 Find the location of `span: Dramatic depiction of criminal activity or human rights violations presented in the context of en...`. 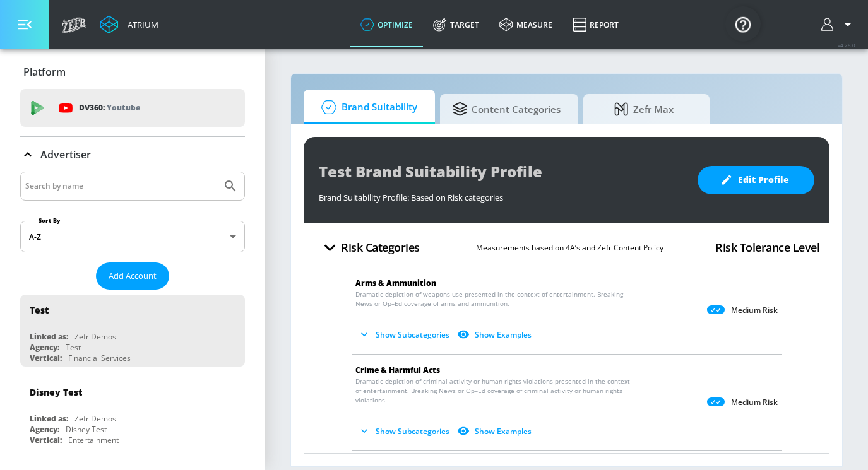

span: Dramatic depiction of criminal activity or human rights violations presented in the context of en... is located at coordinates (496, 391).